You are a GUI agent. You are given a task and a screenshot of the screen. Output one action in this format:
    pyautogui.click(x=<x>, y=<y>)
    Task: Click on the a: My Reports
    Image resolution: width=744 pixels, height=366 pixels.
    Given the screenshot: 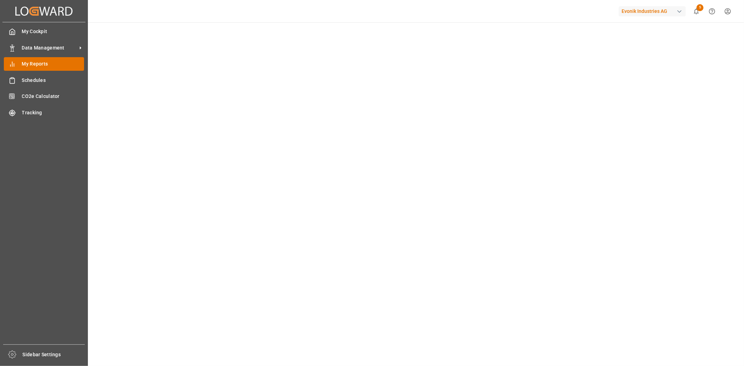 What is the action you would take?
    pyautogui.click(x=44, y=64)
    